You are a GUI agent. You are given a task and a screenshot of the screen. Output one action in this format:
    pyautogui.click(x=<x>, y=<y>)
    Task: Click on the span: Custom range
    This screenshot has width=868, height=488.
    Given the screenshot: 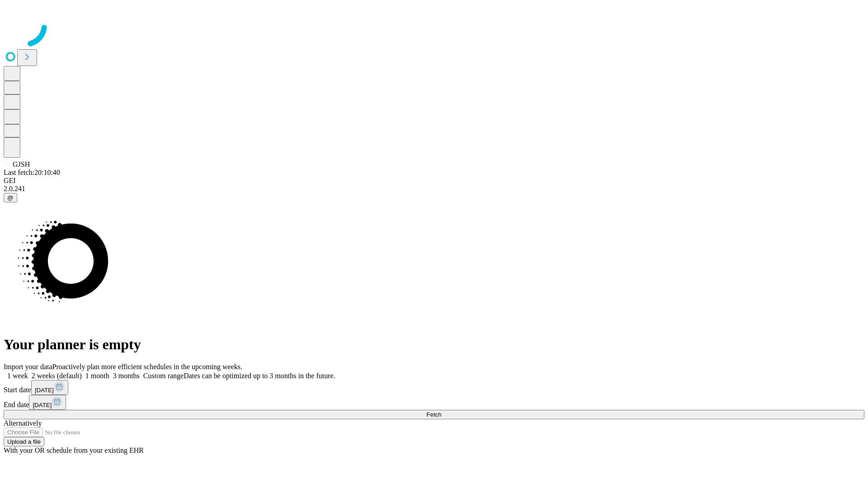 What is the action you would take?
    pyautogui.click(x=163, y=376)
    